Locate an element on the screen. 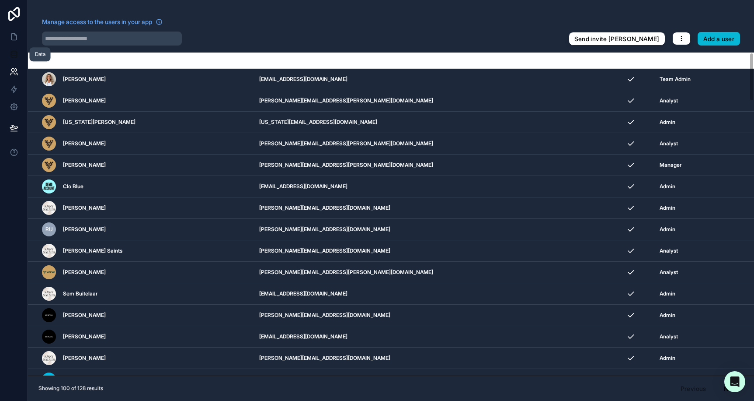  th: Name is located at coordinates (141, 60).